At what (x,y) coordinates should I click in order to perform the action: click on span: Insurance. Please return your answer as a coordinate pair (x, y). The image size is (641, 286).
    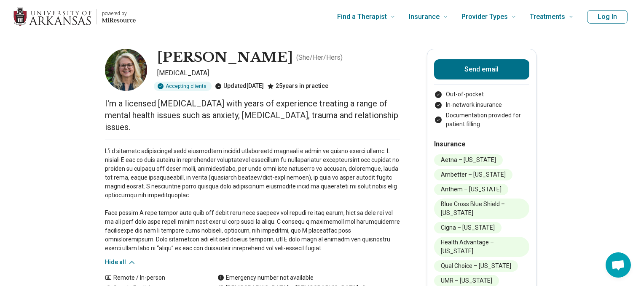
    Looking at the image, I should click on (424, 17).